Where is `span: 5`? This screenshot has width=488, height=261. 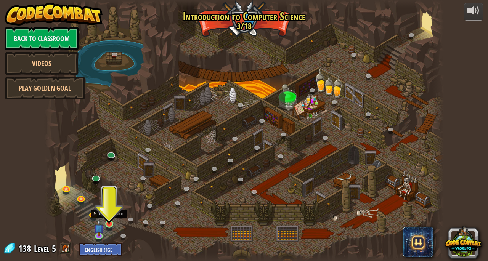
span: 5 is located at coordinates (54, 249).